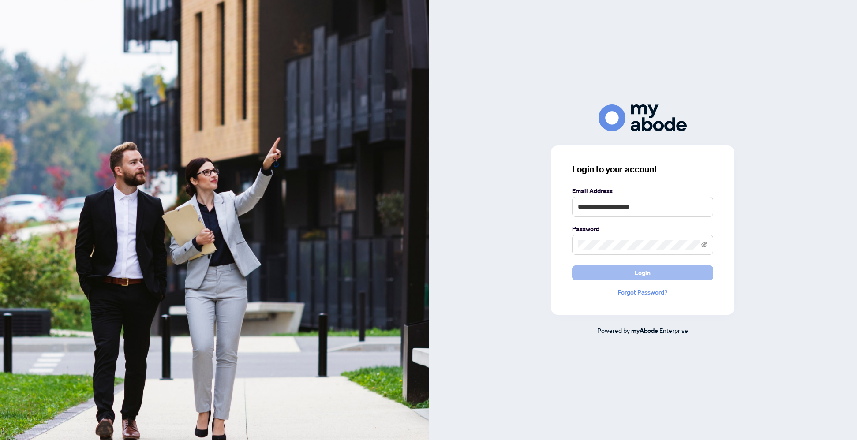 This screenshot has height=440, width=857. Describe the element at coordinates (614, 330) in the screenshot. I see `span: Powered by` at that location.